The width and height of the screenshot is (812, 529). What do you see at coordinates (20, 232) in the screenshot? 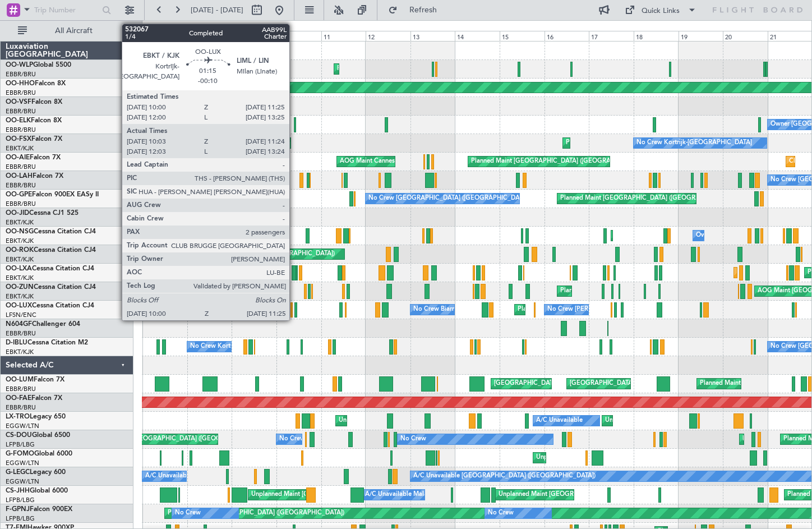
I see `span: OO-NSG` at bounding box center [20, 232].